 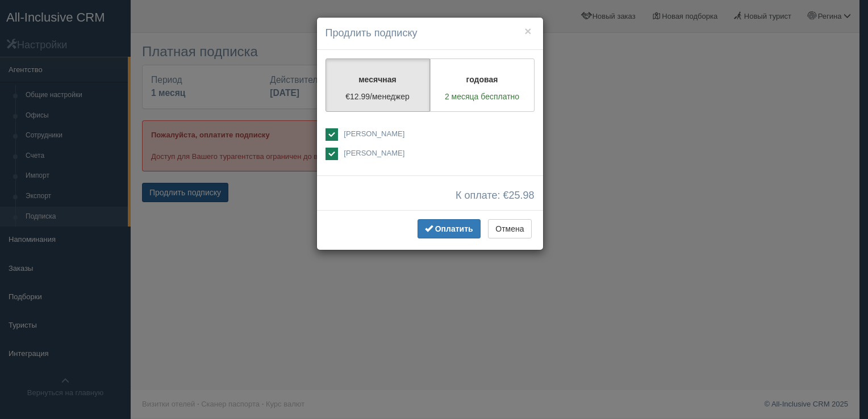 I want to click on p: месячная, so click(x=378, y=79).